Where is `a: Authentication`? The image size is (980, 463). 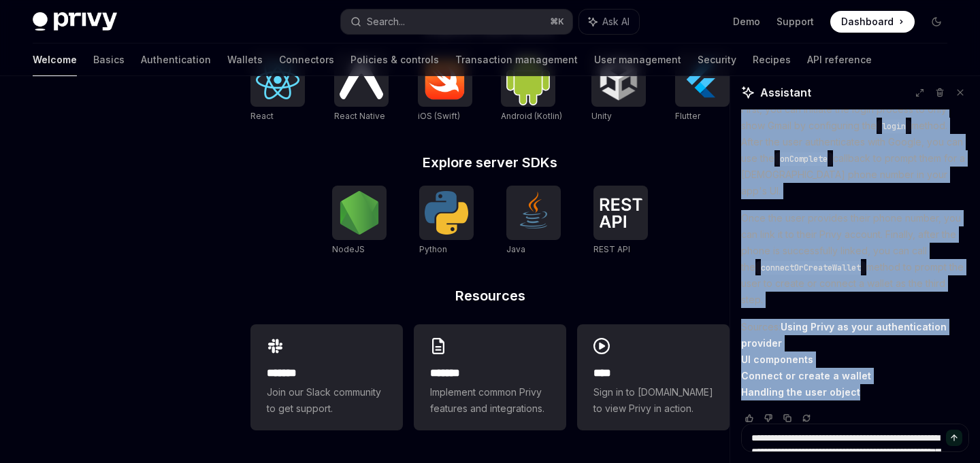 a: Authentication is located at coordinates (176, 60).